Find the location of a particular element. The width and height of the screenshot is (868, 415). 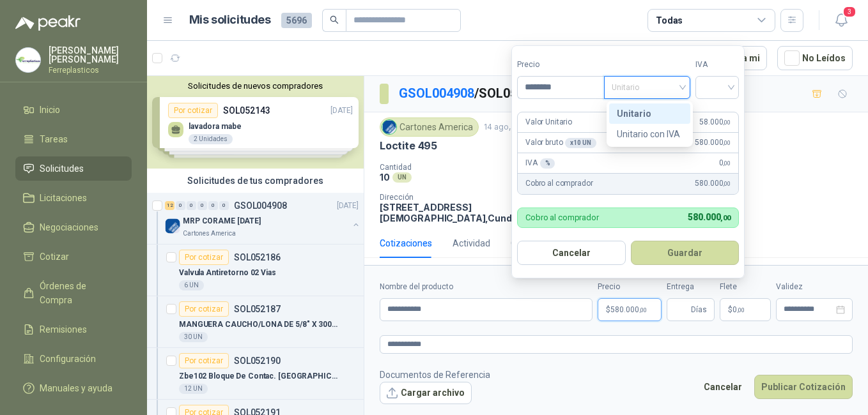

button: Cargar archivo is located at coordinates (426, 393).